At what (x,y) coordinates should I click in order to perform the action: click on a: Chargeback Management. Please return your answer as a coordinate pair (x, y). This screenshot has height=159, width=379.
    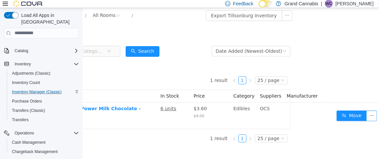
    Looking at the image, I should click on (35, 152).